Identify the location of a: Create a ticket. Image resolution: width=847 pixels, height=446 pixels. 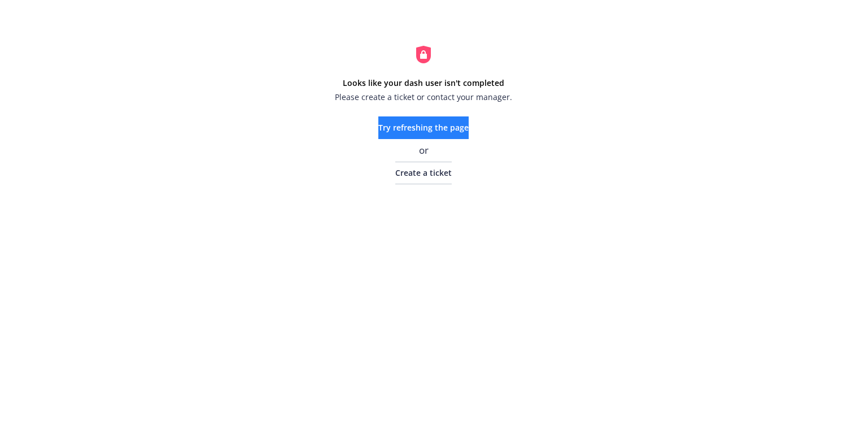
(424, 173).